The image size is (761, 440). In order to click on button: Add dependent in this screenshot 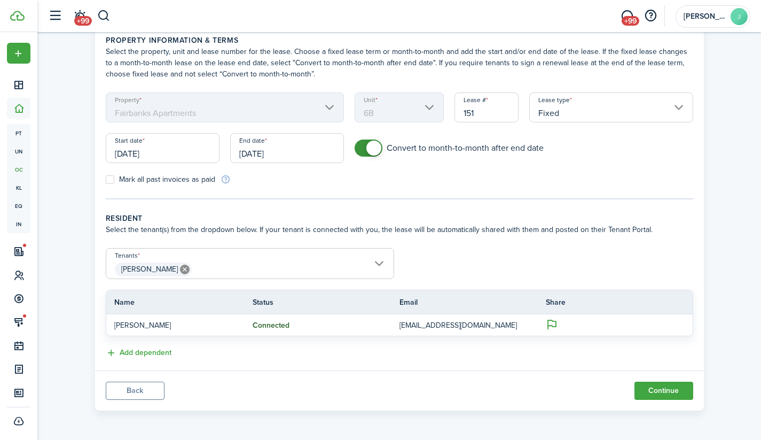, I will do `click(138, 352)`.